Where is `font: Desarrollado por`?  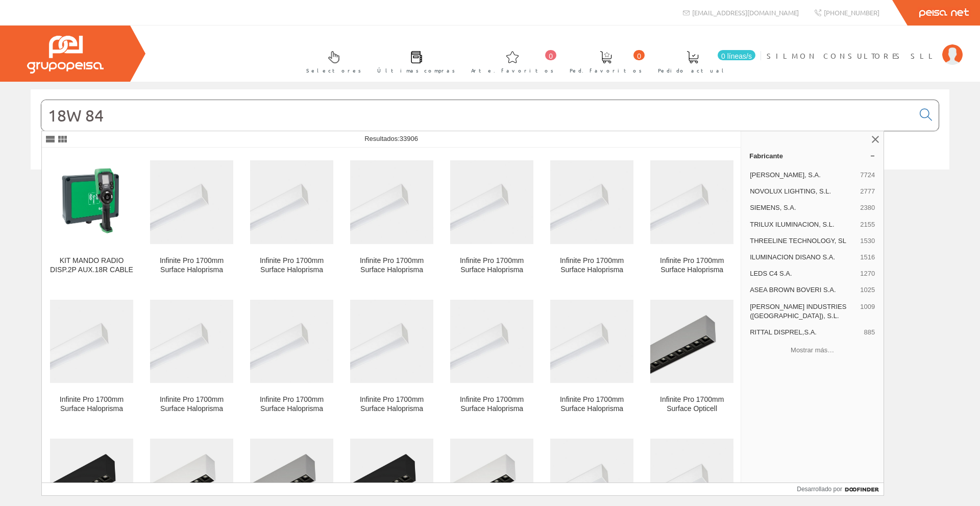
font: Desarrollado por is located at coordinates (819, 489).